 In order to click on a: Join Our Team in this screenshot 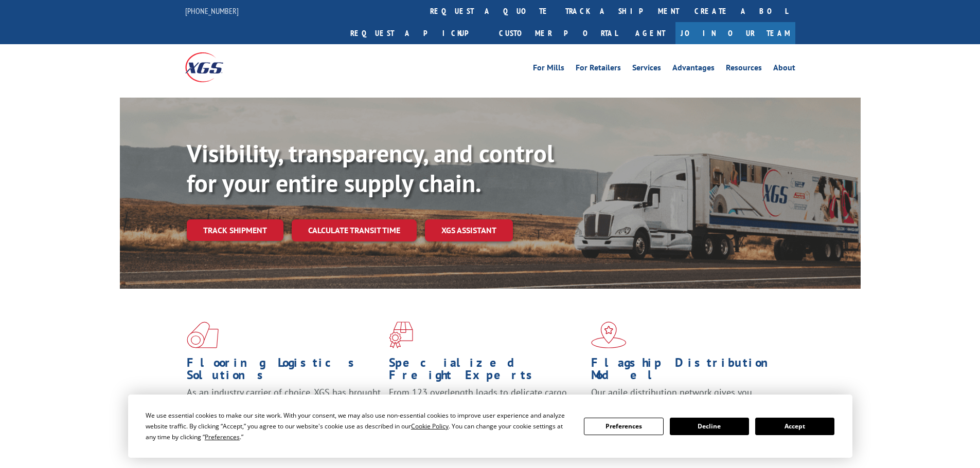, I will do `click(735, 33)`.